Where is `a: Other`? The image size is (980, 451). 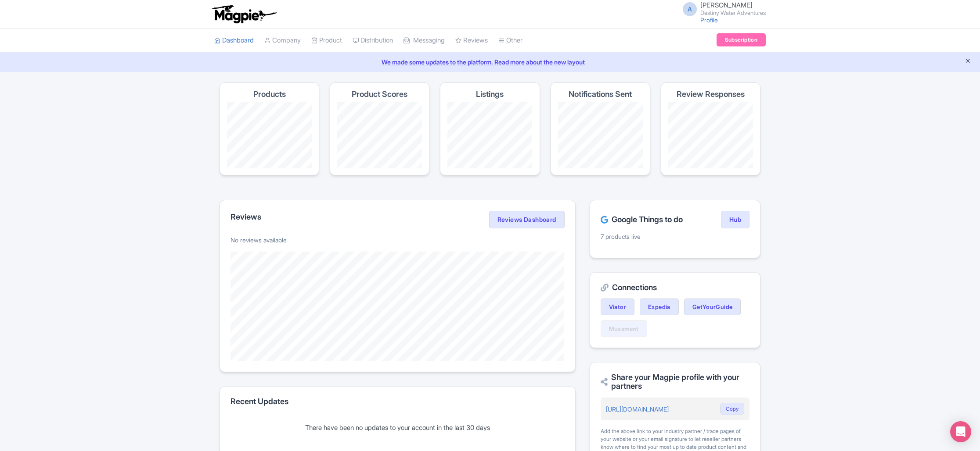
a: Other is located at coordinates (510, 41).